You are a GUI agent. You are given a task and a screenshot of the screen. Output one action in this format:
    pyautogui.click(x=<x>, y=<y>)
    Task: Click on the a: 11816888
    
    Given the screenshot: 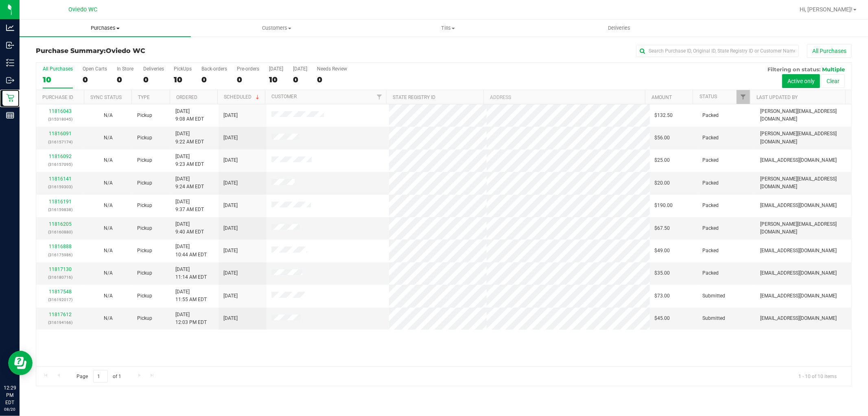 What is the action you would take?
    pyautogui.click(x=60, y=247)
    